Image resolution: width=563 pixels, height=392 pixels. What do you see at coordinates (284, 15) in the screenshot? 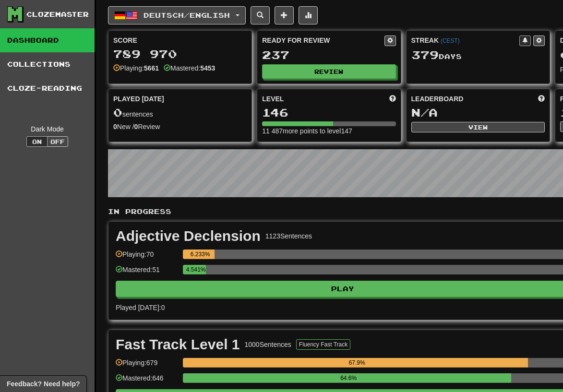
I see `button: Add sentence to collection` at bounding box center [284, 15].